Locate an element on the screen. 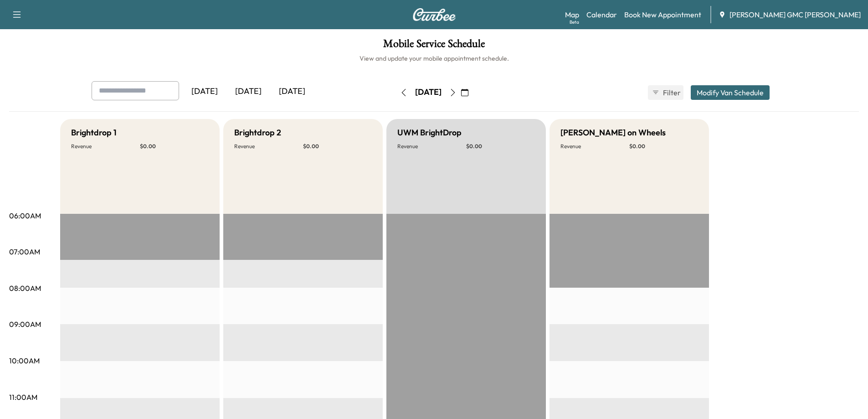 This screenshot has width=868, height=419. span: Filter is located at coordinates (671, 93).